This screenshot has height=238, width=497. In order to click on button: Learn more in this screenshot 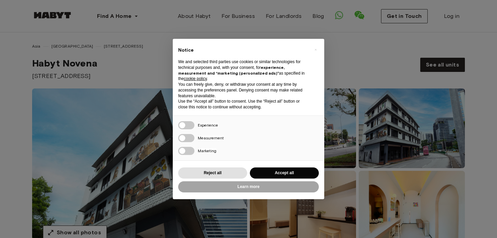, I will do `click(249, 187)`.